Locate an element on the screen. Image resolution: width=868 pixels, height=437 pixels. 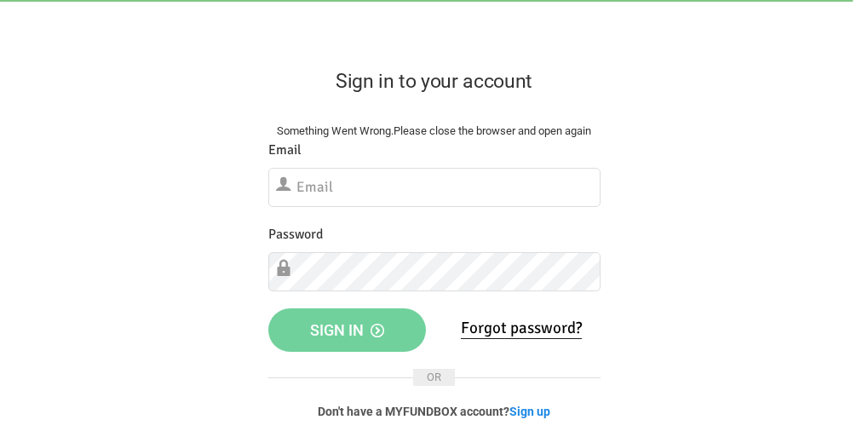
div: Something Went Wrong.Please close the browser and open again is located at coordinates (434, 132).